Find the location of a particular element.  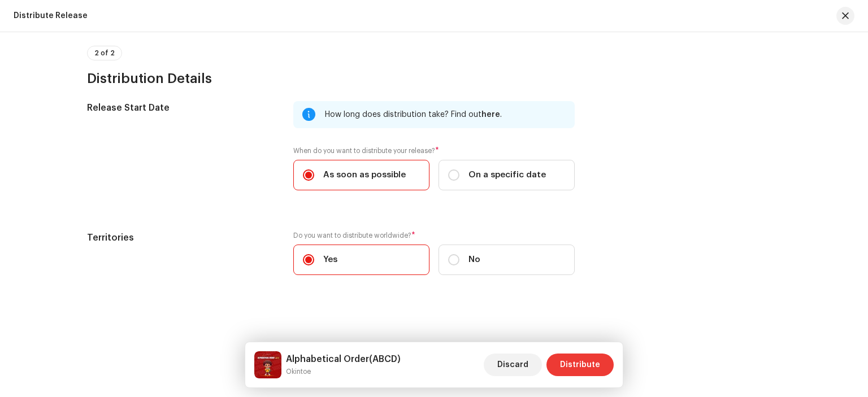

span: On a specific date is located at coordinates (507, 175).